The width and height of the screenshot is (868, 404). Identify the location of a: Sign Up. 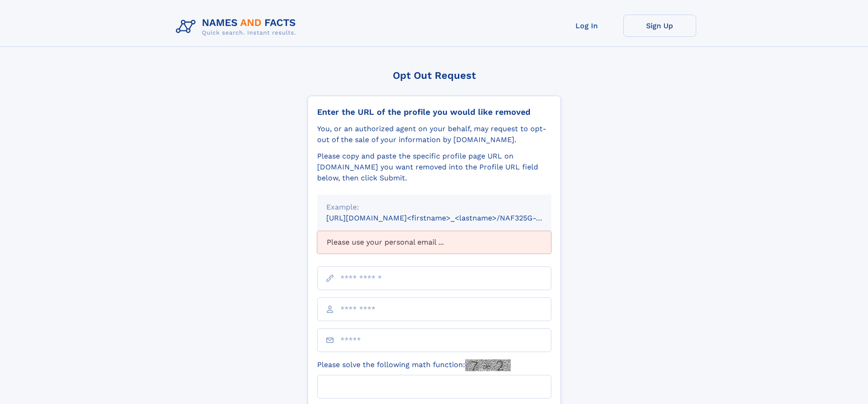
(660, 25).